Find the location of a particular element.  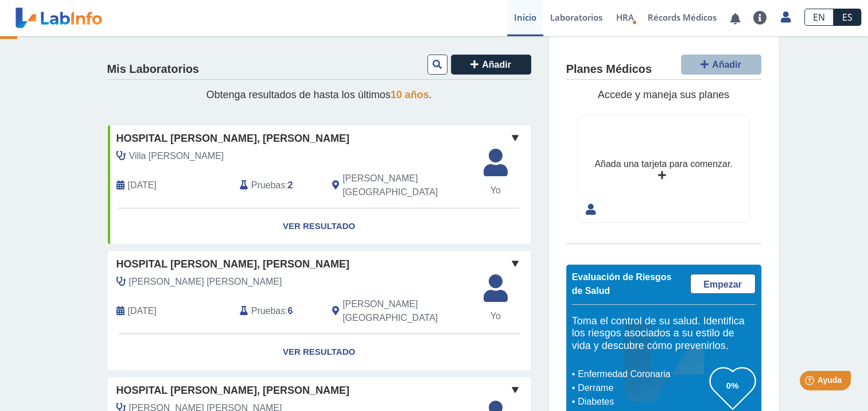

h5: Toma el control de su salud. Identifica los riesgos asociados a su estilo de vida y descubre cómo... is located at coordinates (664, 334).